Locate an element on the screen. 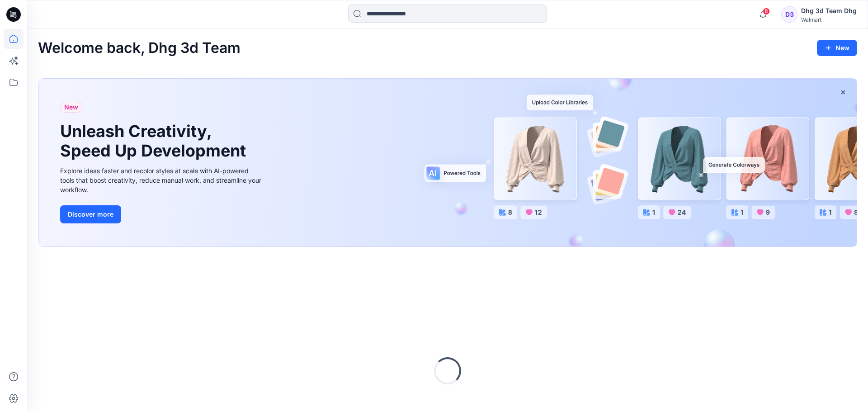 The height and width of the screenshot is (412, 868). span: 8 is located at coordinates (766, 11).